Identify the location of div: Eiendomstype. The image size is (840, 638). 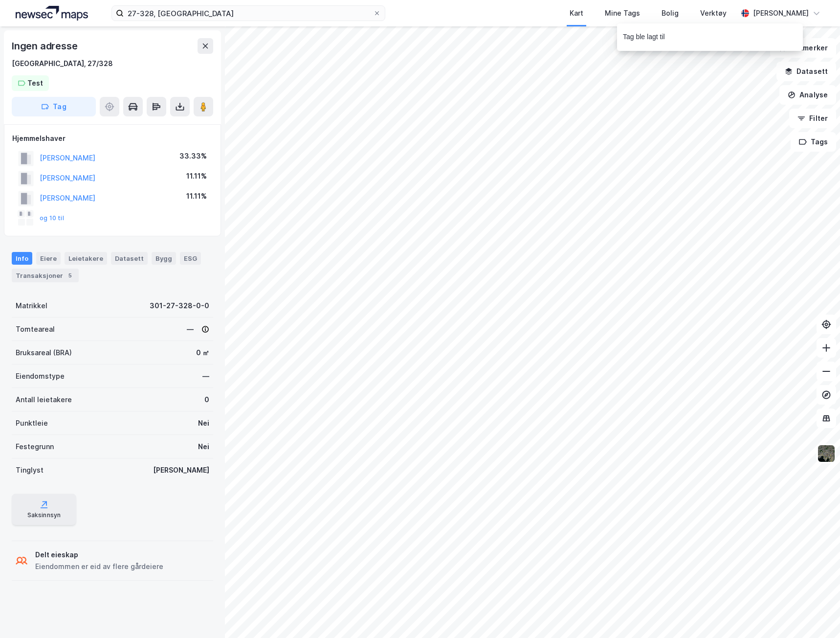
(40, 376).